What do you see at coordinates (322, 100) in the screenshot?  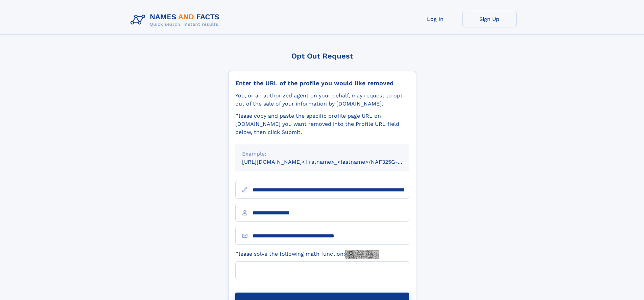 I see `div: You, or an authorized agent on your behalf, may request to opt-out of the sale of your informatio...` at bounding box center [322, 100].